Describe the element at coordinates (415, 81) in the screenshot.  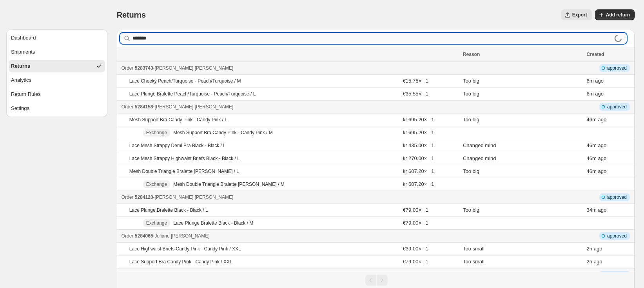
I see `span: €15.75 × 1` at that location.